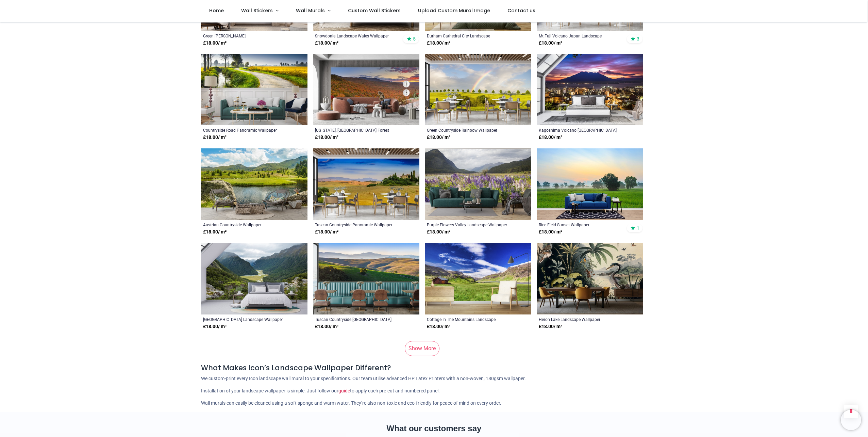 Image resolution: width=868 pixels, height=437 pixels. I want to click on a: to apply each pre-cut and numbered panel., so click(395, 391).